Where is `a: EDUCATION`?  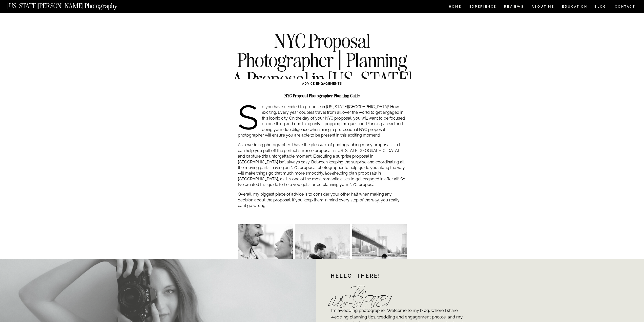 a: EDUCATION is located at coordinates (575, 7).